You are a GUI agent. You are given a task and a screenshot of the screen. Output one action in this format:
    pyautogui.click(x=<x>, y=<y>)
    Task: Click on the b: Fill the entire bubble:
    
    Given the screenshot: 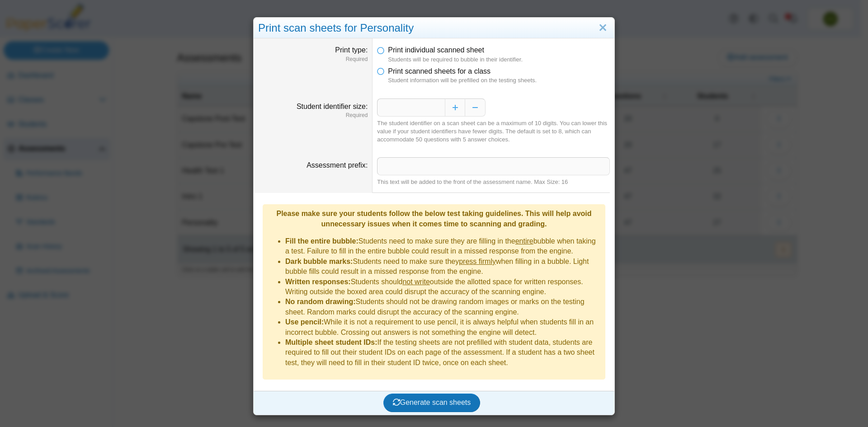 What is the action you would take?
    pyautogui.click(x=322, y=241)
    